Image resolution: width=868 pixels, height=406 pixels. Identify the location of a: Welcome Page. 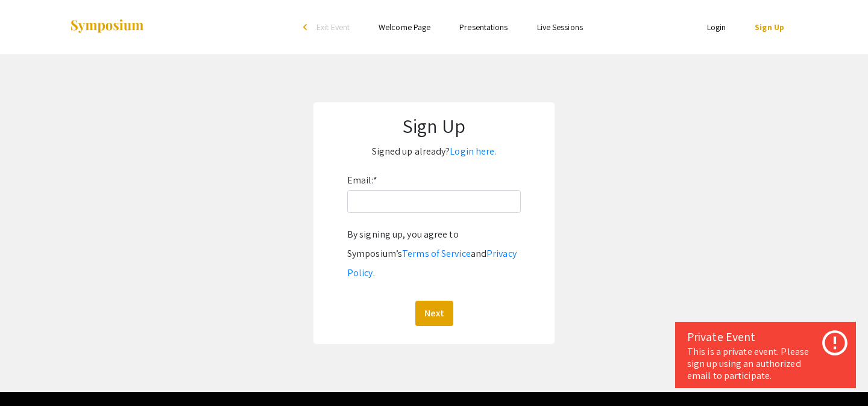
(404, 27).